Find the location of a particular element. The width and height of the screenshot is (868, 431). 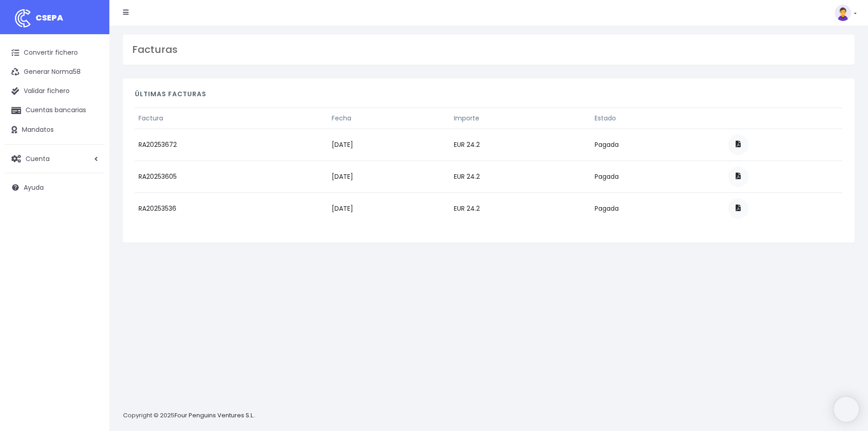

a: Cuentas bancarias is located at coordinates (55, 110).